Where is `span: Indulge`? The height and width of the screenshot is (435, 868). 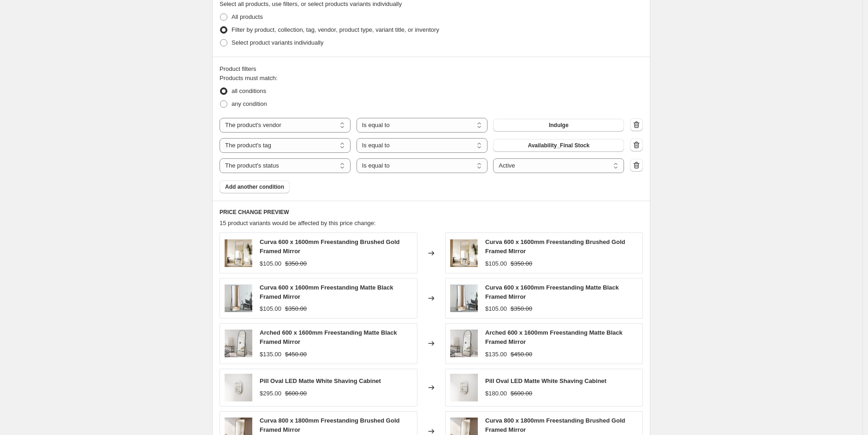
span: Indulge is located at coordinates (559, 125).